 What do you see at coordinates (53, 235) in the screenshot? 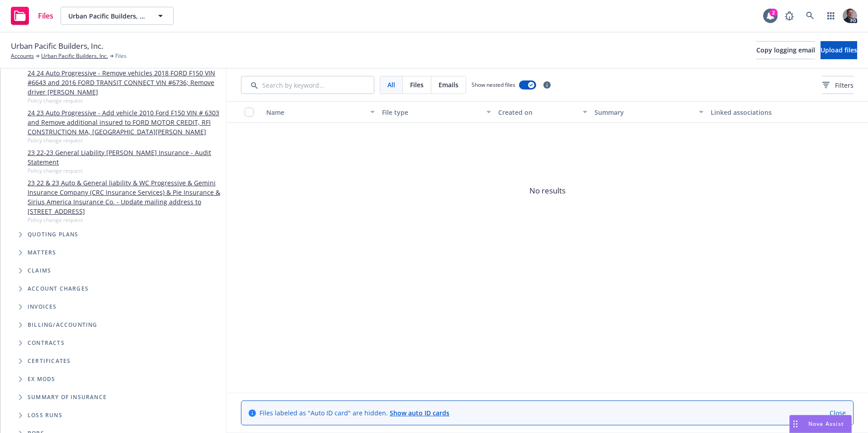
I see `span: Quoting plans` at bounding box center [53, 235].